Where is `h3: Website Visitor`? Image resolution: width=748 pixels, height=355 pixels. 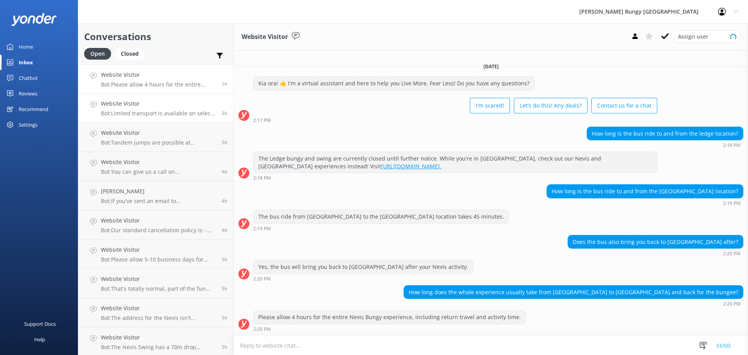
h3: Website Visitor is located at coordinates (264, 37).